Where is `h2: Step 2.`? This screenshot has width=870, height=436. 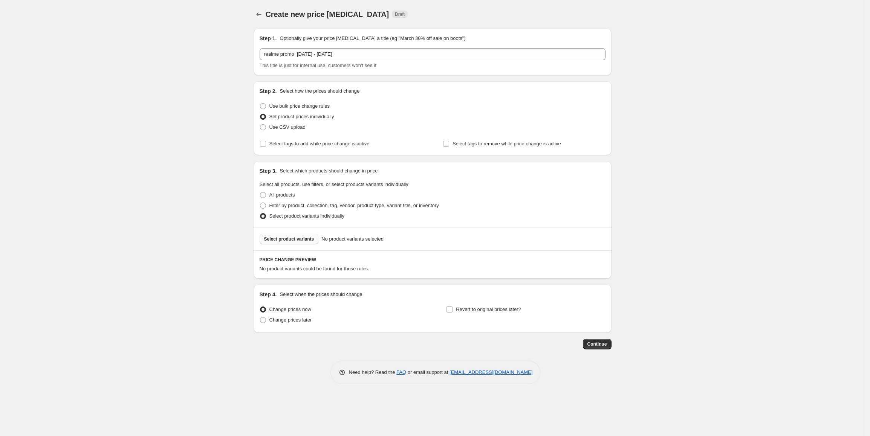 h2: Step 2. is located at coordinates (268, 91).